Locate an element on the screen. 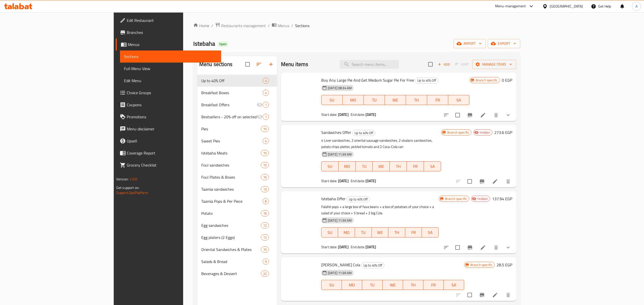 The image size is (644, 305). a: Grocery Checklist is located at coordinates (169, 165).